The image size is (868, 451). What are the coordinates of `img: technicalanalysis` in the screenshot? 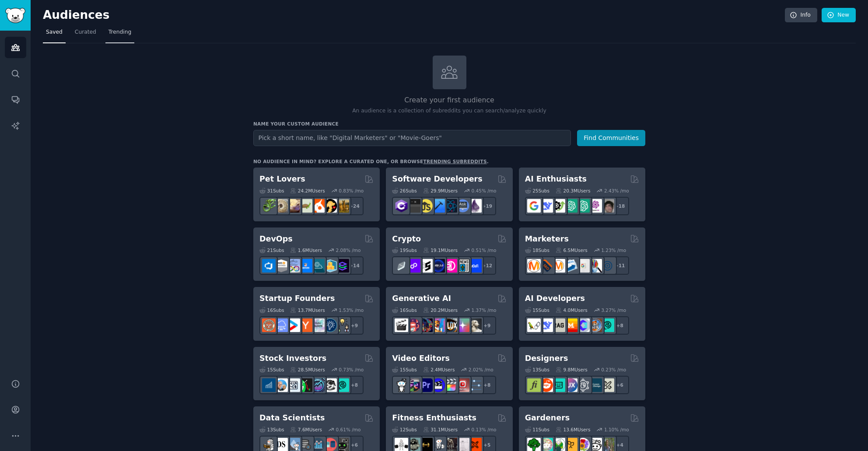 It's located at (342, 385).